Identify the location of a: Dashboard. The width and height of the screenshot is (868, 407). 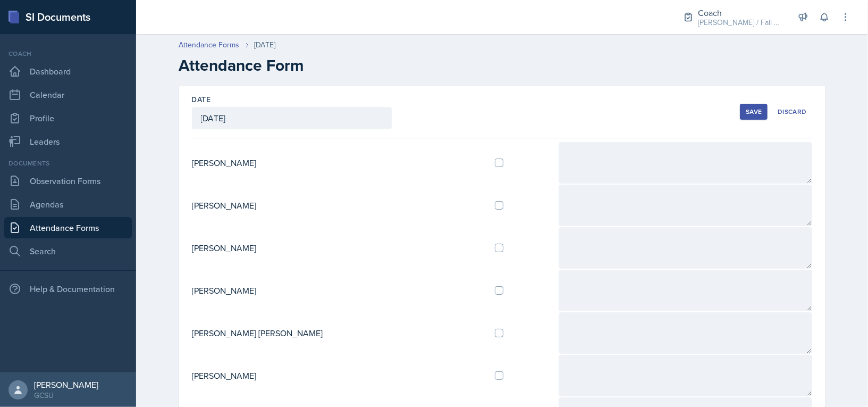
(68, 71).